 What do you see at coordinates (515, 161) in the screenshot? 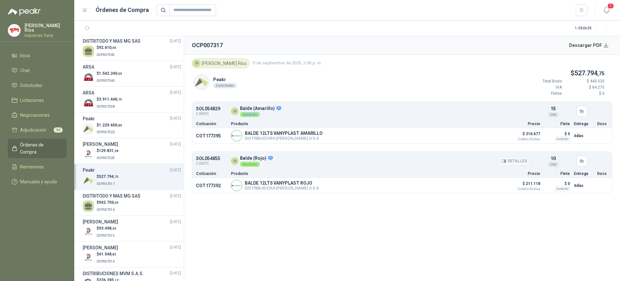
I see `button: Detalles` at bounding box center [515, 161].